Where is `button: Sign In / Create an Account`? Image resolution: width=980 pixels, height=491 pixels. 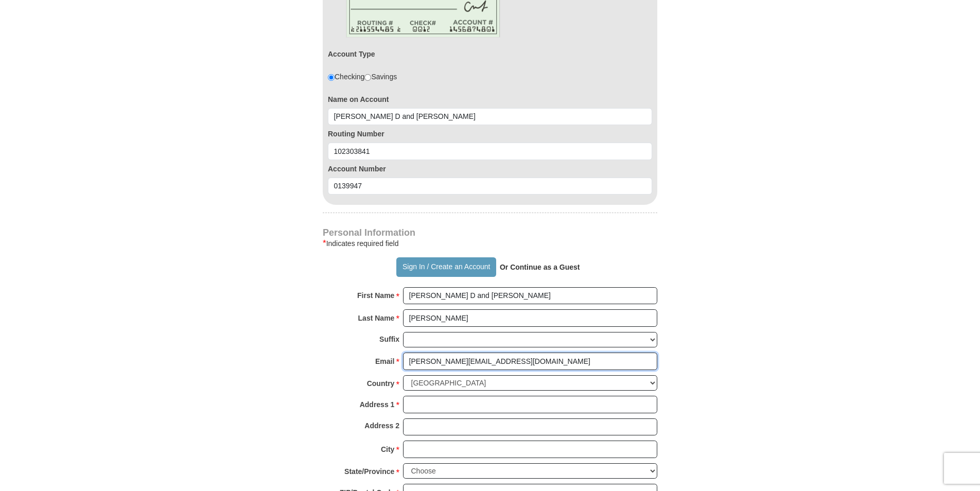
button: Sign In / Create an Account is located at coordinates (446, 267).